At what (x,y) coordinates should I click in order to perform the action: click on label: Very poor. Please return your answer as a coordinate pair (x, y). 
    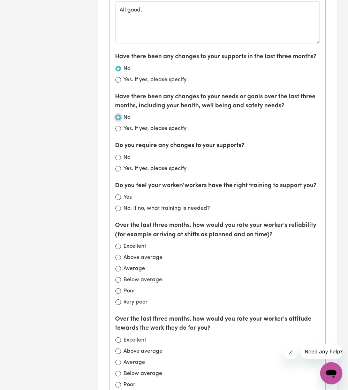
    Looking at the image, I should click on (136, 302).